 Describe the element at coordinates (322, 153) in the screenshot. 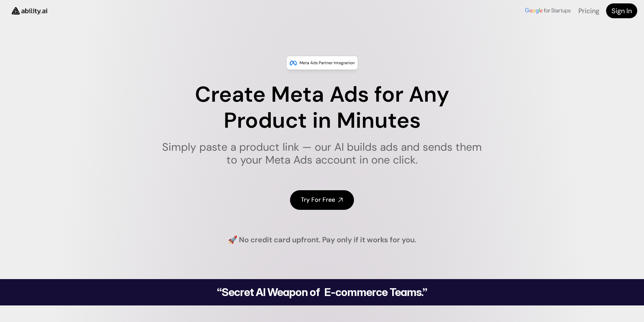

I see `h1: Simply paste a product link — our AI builds ads and sends them to your Meta Ads account in one cl...` at that location.